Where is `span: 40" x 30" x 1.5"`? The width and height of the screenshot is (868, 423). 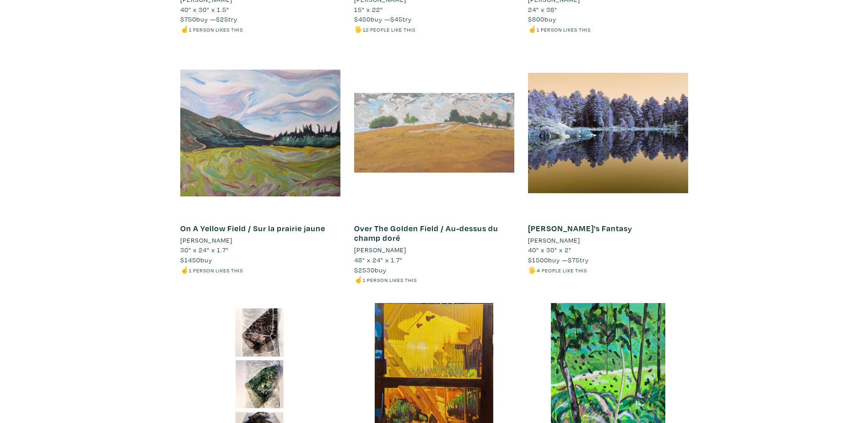 span: 40" x 30" x 1.5" is located at coordinates (204, 9).